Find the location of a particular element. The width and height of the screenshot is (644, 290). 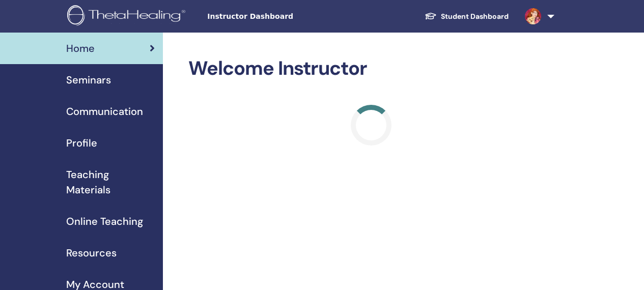

span: Communication is located at coordinates (104, 112).